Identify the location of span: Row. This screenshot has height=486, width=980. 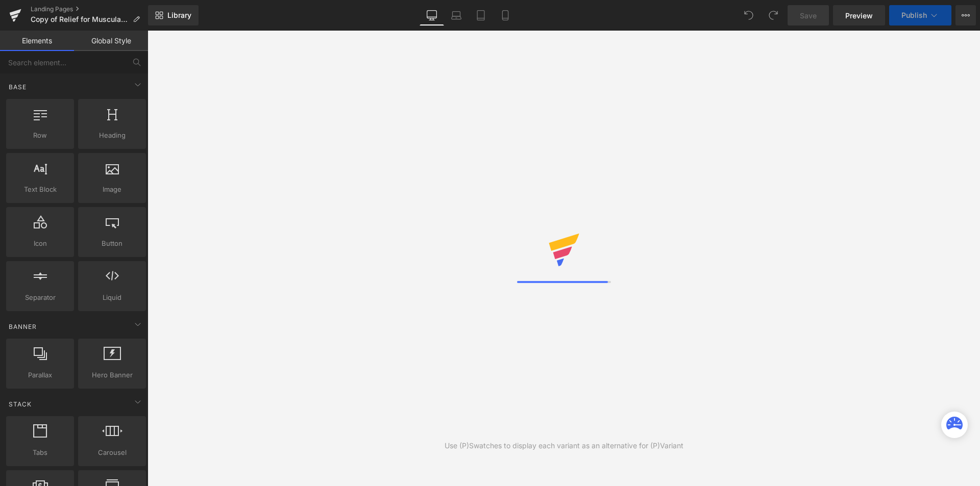
(39, 135).